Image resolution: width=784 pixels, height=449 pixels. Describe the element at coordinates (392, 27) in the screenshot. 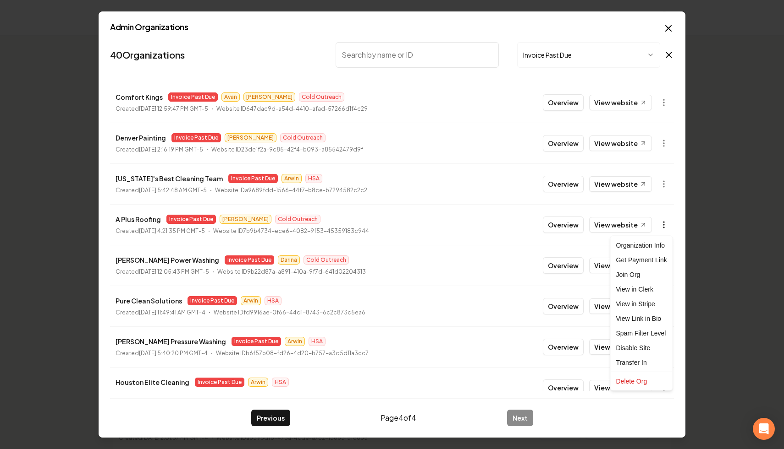

I see `h2: Admin Organizations` at that location.